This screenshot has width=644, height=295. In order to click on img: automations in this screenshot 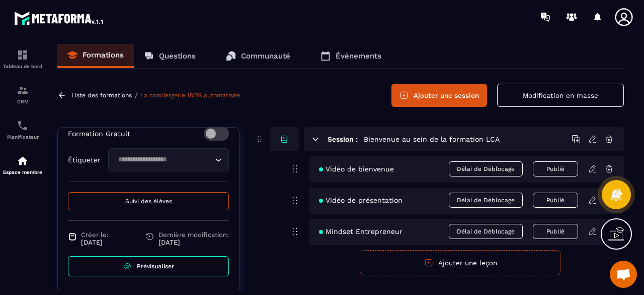, I will do `click(23, 161)`.